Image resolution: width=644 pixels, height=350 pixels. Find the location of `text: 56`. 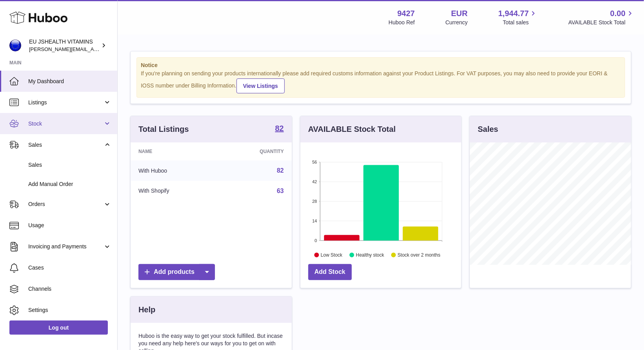

text: 56 is located at coordinates (314, 162).